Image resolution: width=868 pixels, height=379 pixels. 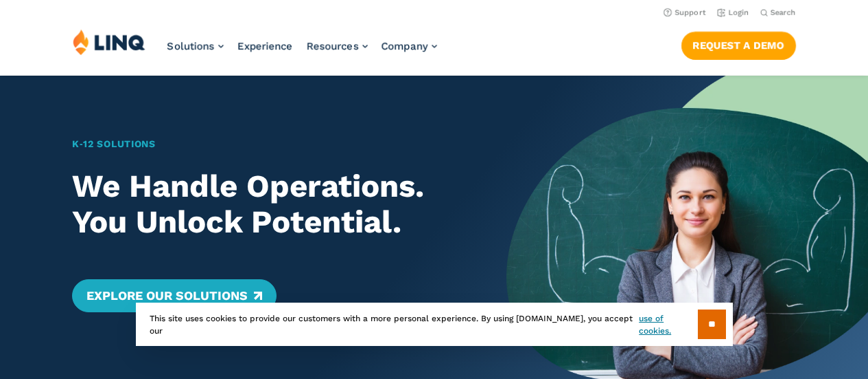 I want to click on img: LINQ | K‑12 Software, so click(x=109, y=42).